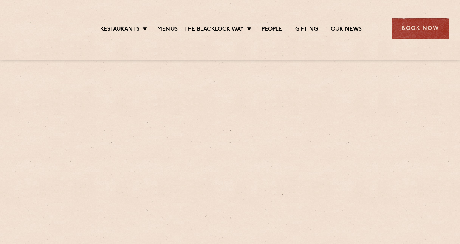  What do you see at coordinates (168, 30) in the screenshot?
I see `a: Menus` at bounding box center [168, 30].